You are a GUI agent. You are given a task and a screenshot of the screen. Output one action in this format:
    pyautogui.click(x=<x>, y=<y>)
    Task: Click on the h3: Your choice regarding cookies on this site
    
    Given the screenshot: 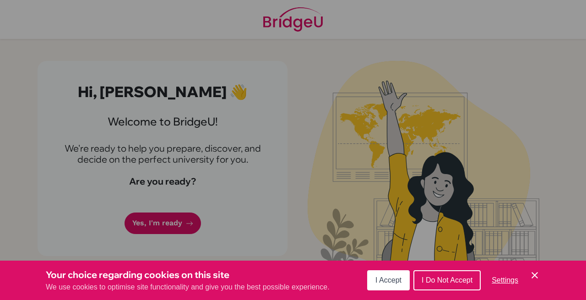 What is the action you would take?
    pyautogui.click(x=188, y=275)
    